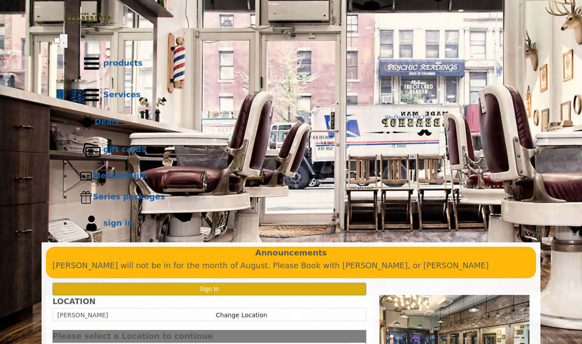 This screenshot has width=582, height=344. What do you see at coordinates (129, 196) in the screenshot?
I see `b: Series packages` at bounding box center [129, 196].